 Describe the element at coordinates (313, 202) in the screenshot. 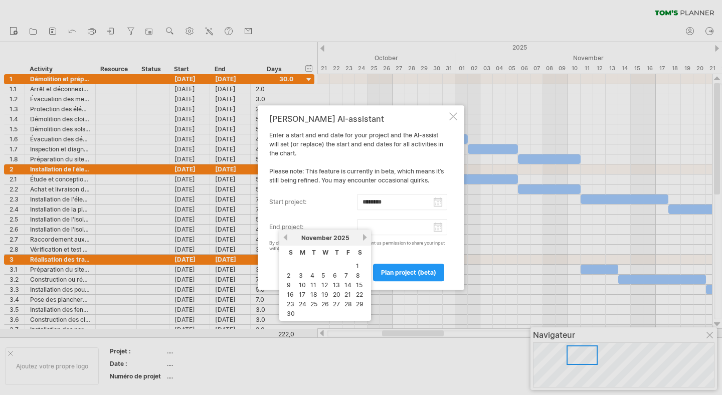

I see `label: start project:` at that location.